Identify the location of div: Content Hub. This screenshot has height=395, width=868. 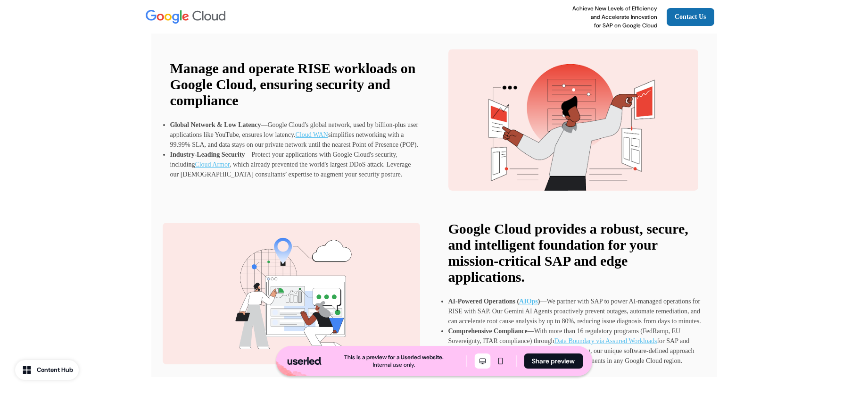
(55, 370).